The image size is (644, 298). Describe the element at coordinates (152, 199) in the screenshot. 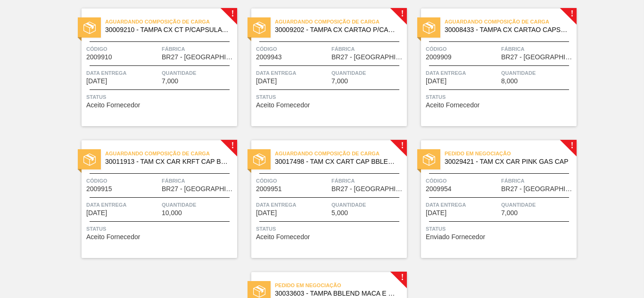

I see `a: !statusAguardando Composição de Carga30011913 - TAM CX CAR KRFT CAP BBLEND PEPSI BLACKCódigo20099...` at that location.